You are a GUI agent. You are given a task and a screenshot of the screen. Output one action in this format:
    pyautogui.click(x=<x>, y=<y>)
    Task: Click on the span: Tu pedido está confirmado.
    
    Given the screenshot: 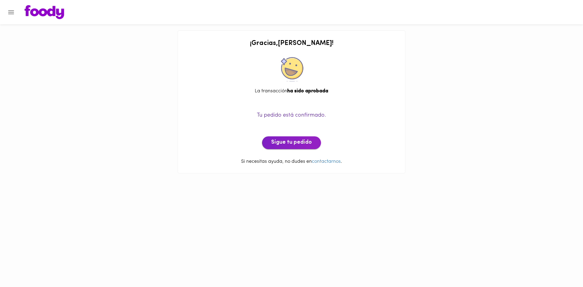 What is the action you would take?
    pyautogui.click(x=291, y=115)
    